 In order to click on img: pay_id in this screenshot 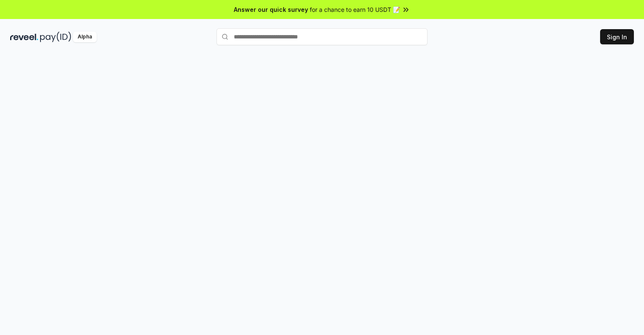, I will do `click(56, 37)`.